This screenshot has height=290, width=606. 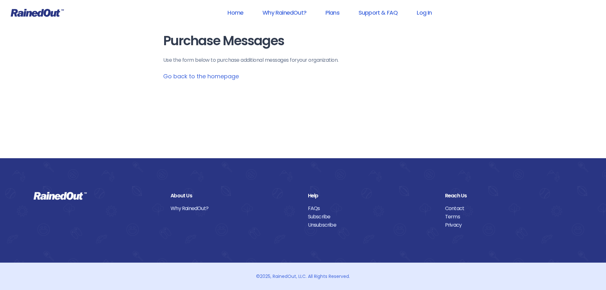 What do you see at coordinates (508, 196) in the screenshot?
I see `div: Reach Us` at bounding box center [508, 196].